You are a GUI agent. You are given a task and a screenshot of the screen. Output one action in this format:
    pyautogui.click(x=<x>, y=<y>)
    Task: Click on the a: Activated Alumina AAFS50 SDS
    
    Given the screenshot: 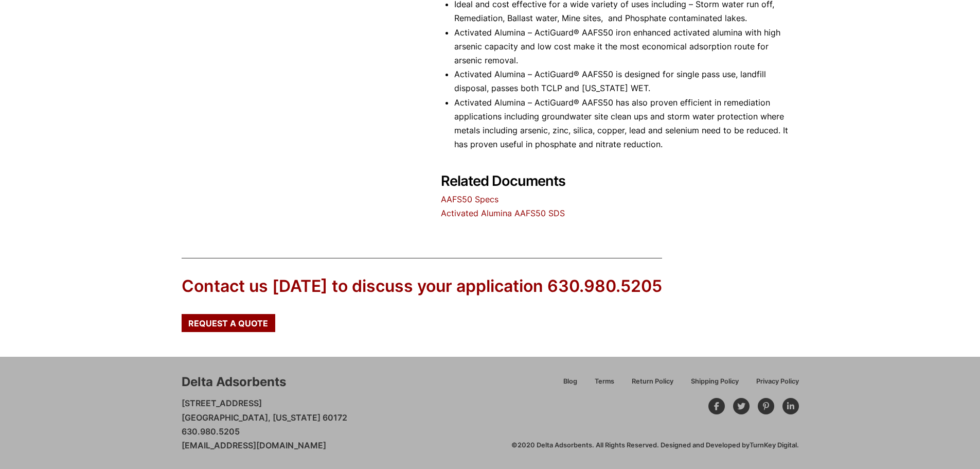 What is the action you would take?
    pyautogui.click(x=503, y=213)
    